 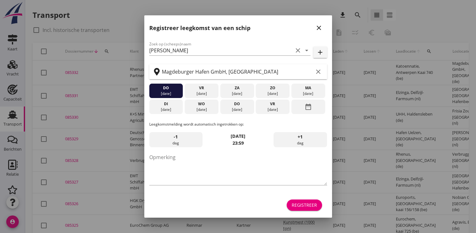 What do you see at coordinates (238, 124) in the screenshot?
I see `p: Leegkomstmelding wordt automatisch ingetrokken op:` at bounding box center [238, 124].